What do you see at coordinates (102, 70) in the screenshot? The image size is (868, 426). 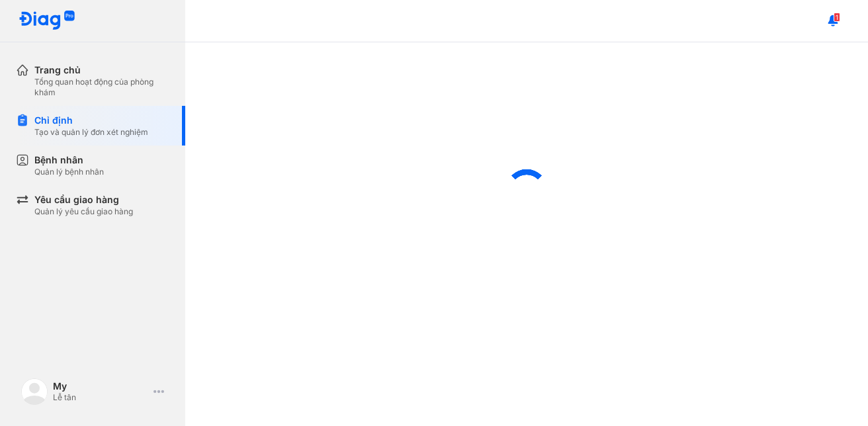 I see `div: Trang chủ` at bounding box center [102, 70].